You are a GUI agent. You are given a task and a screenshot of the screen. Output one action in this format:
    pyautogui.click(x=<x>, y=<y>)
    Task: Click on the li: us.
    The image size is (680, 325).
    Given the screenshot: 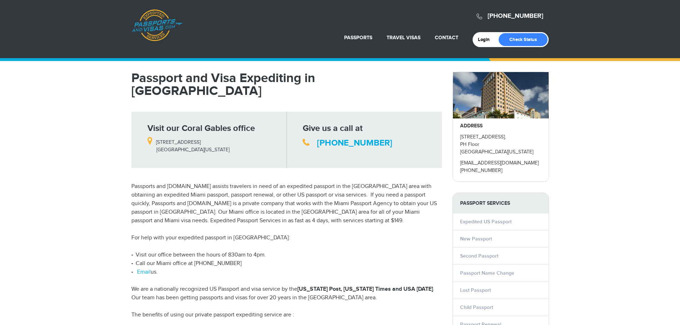 What is the action you would take?
    pyautogui.click(x=287, y=272)
    